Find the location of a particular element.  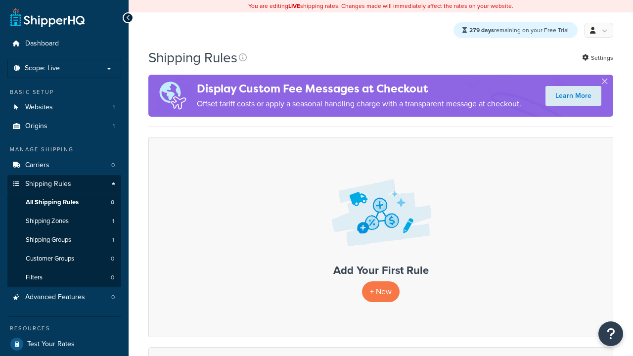

li: Filters is located at coordinates (64, 277).